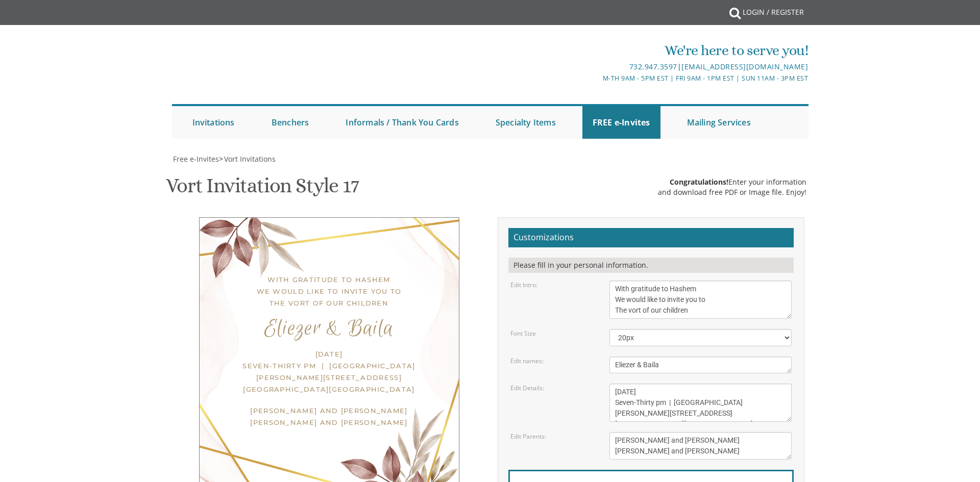 This screenshot has height=482, width=980. What do you see at coordinates (523, 333) in the screenshot?
I see `label: Font Size` at bounding box center [523, 333].